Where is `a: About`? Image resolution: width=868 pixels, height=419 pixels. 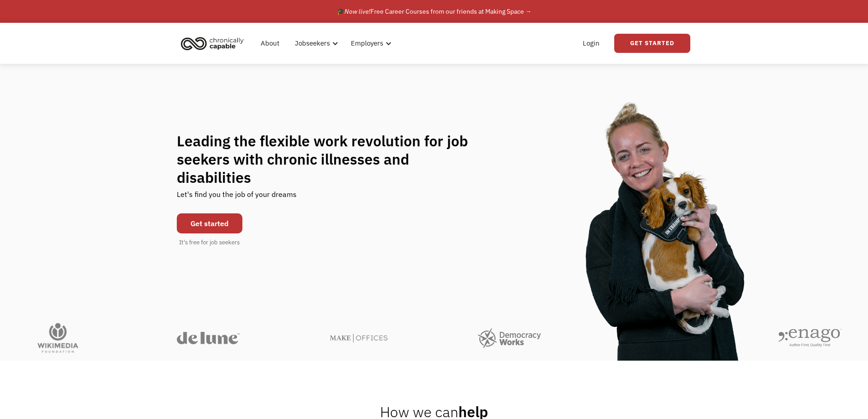 a: About is located at coordinates (270, 43).